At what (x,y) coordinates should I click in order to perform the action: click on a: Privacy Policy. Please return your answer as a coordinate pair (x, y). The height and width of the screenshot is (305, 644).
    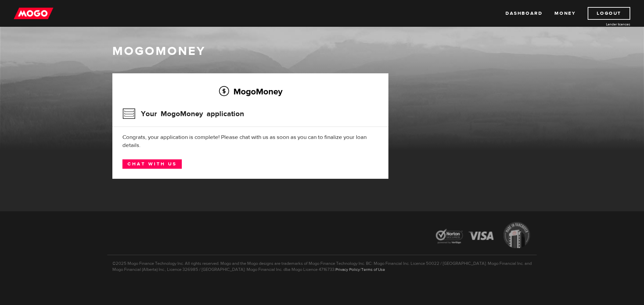
    Looking at the image, I should click on (348, 270).